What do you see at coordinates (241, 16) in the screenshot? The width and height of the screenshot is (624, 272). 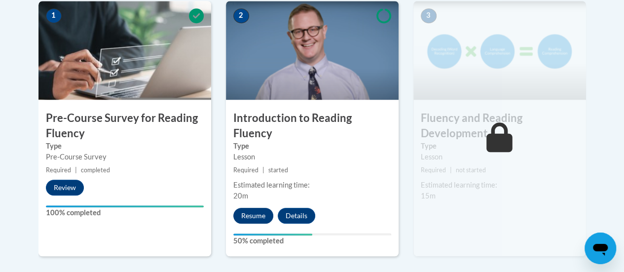 I see `span: 2` at bounding box center [241, 16].